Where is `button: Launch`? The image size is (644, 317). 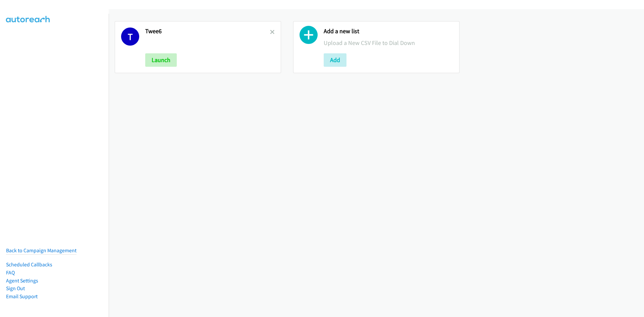
button: Launch is located at coordinates (161, 60).